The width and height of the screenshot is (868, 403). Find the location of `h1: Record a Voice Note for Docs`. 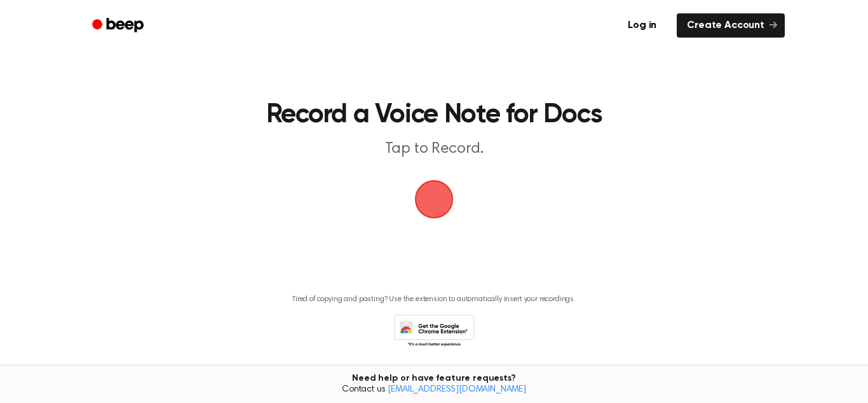

h1: Record a Voice Note for Docs is located at coordinates (434, 115).